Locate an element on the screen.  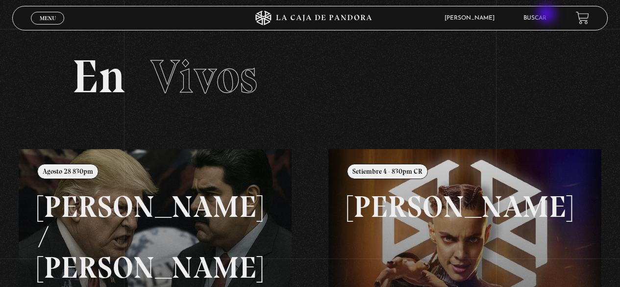
span: Vivos is located at coordinates (204, 76).